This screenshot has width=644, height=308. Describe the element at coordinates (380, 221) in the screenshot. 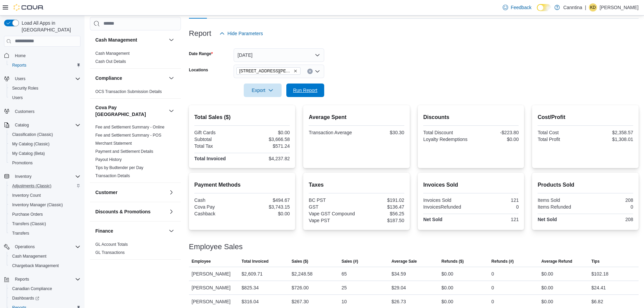

I see `div: $187.50` at that location.